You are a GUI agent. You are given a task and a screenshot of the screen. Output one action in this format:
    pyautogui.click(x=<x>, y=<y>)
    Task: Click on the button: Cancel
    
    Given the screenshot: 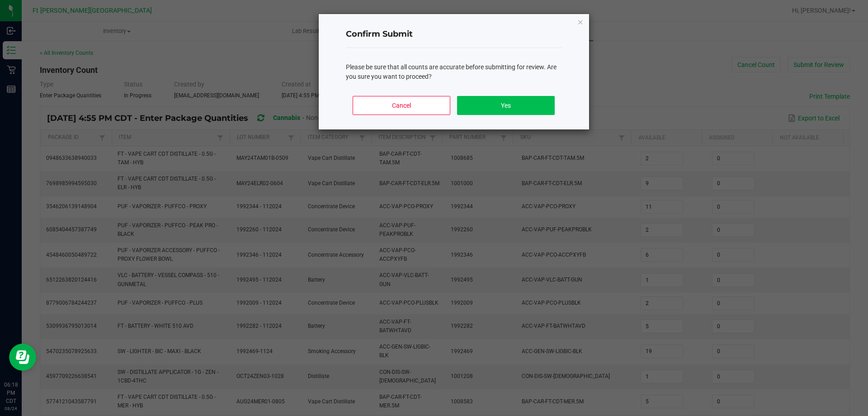 What is the action you would take?
    pyautogui.click(x=401, y=105)
    